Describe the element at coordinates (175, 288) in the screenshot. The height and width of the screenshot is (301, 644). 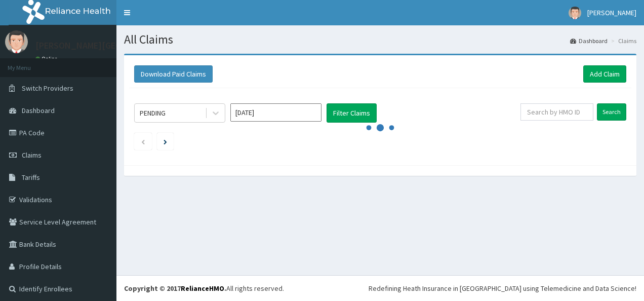
I see `strong: Copyright © 2017 .` at that location.